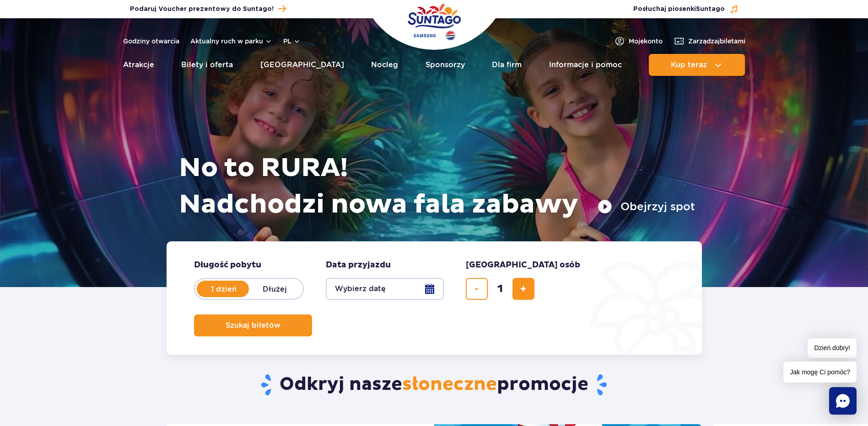  I want to click on a: Informacje i pomoc, so click(585, 65).